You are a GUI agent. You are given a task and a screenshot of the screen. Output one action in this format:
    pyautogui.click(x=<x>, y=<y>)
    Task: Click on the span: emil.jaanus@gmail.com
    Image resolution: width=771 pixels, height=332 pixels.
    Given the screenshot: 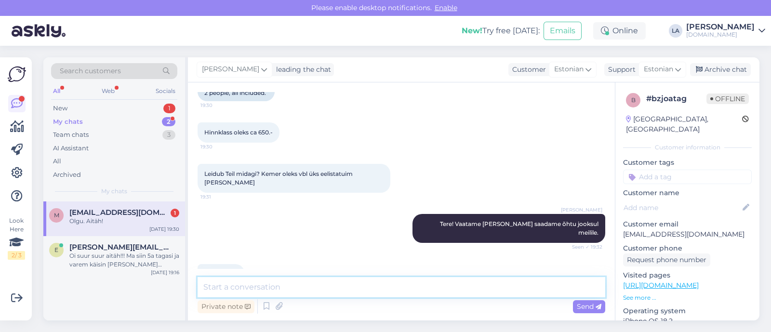 What is the action you would take?
    pyautogui.click(x=120, y=247)
    